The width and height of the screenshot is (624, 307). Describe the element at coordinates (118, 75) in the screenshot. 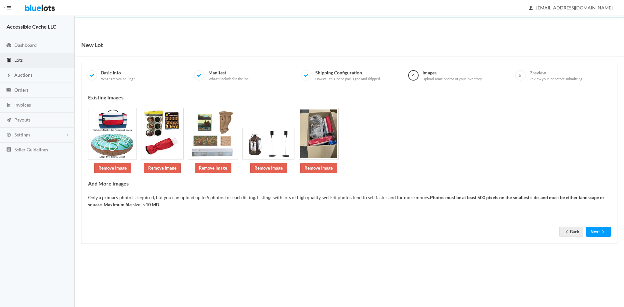

I see `span: Basic Info` at that location.